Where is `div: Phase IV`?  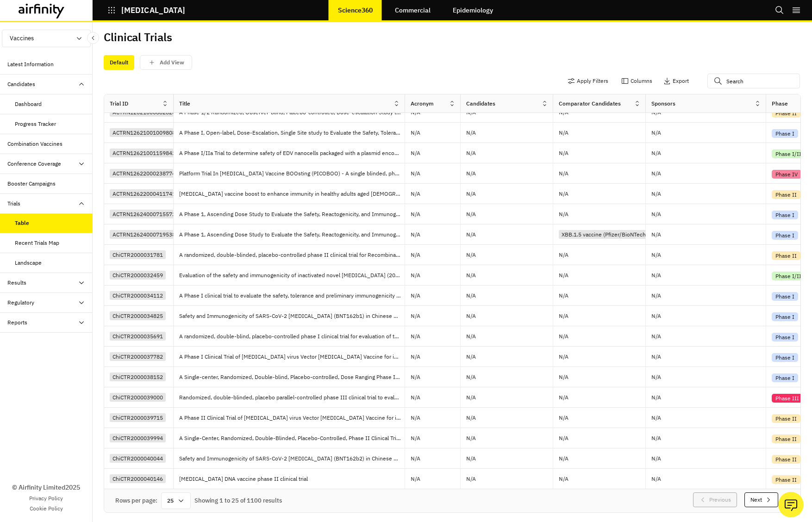
div: Phase IV is located at coordinates (786, 174).